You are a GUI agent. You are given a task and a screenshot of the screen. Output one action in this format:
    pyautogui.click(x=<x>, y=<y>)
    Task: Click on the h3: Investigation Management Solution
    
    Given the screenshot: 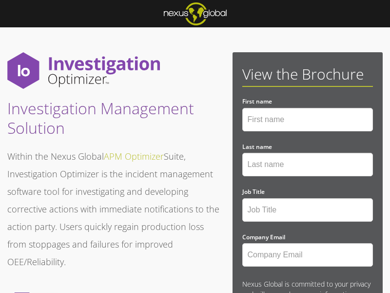 What is the action you would take?
    pyautogui.click(x=115, y=118)
    